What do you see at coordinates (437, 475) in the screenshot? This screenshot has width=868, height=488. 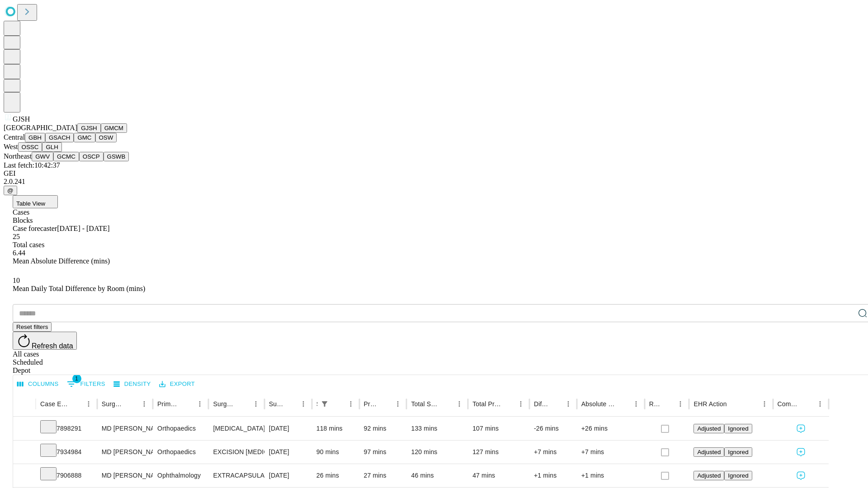 I see `div: 46 mins` at bounding box center [437, 475].